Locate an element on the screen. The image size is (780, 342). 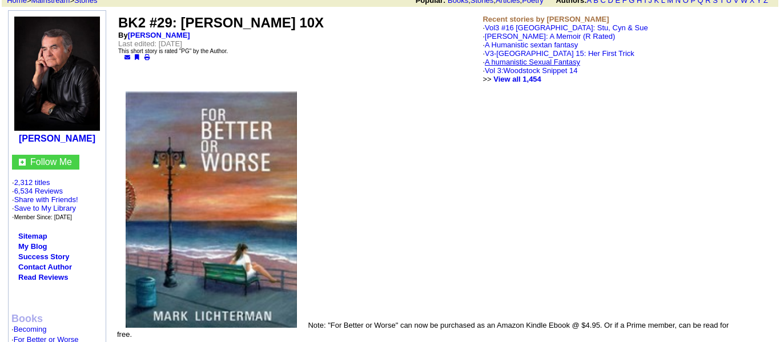
b: Books is located at coordinates (27, 319).